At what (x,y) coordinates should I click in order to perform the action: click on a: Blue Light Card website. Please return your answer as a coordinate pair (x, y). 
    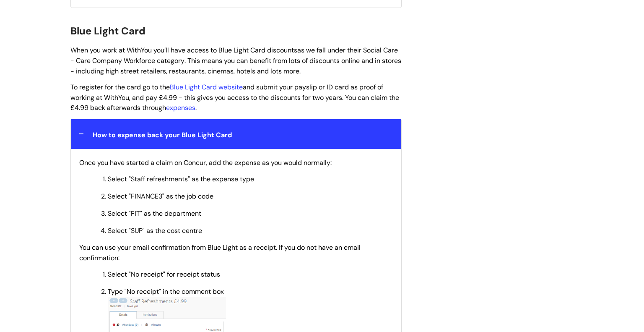
    Looking at the image, I should click on (206, 87).